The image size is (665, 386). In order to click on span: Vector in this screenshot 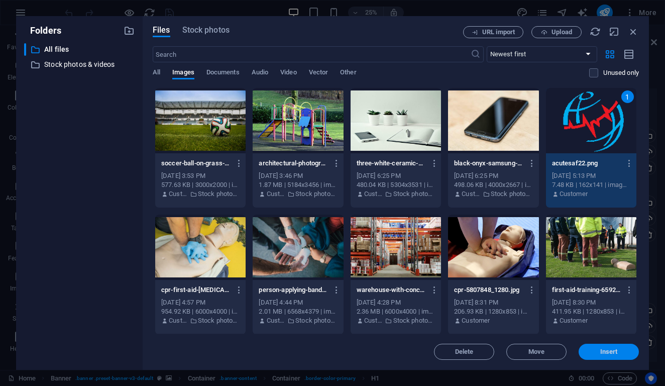, I will do `click(319, 73)`.